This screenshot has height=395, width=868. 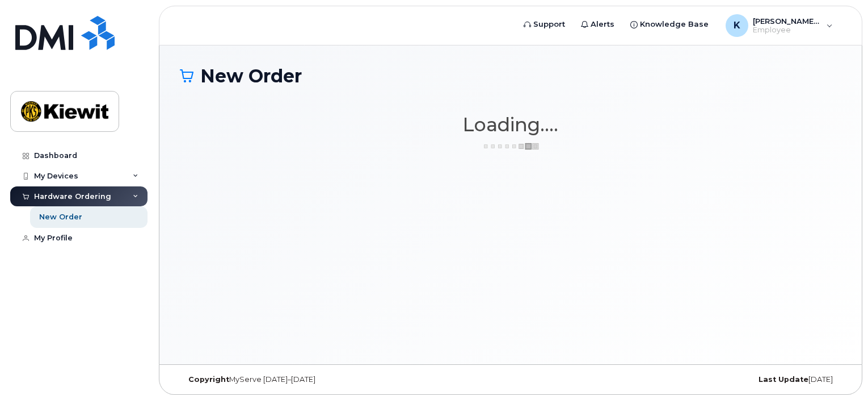 I want to click on h1: Loading...., so click(x=511, y=124).